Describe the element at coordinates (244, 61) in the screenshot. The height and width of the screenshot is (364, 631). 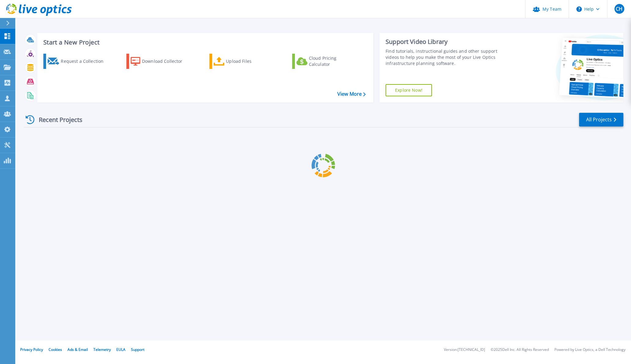
I see `a: Upload Files` at that location.